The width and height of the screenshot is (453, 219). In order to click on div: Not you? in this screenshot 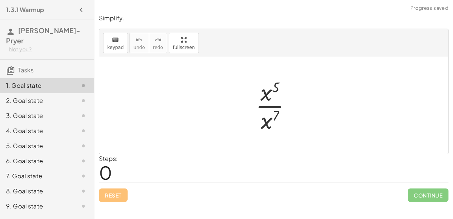, I will do `click(48, 49)`.